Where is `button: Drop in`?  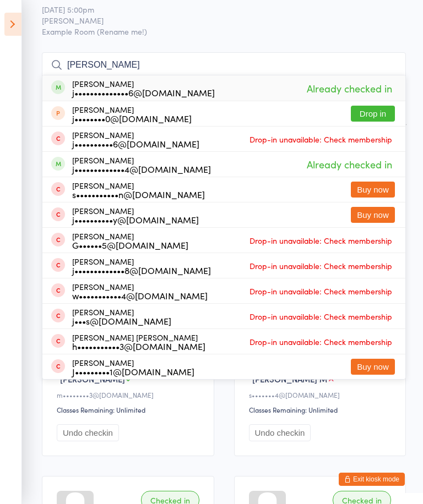 button: Drop in is located at coordinates (373, 113).